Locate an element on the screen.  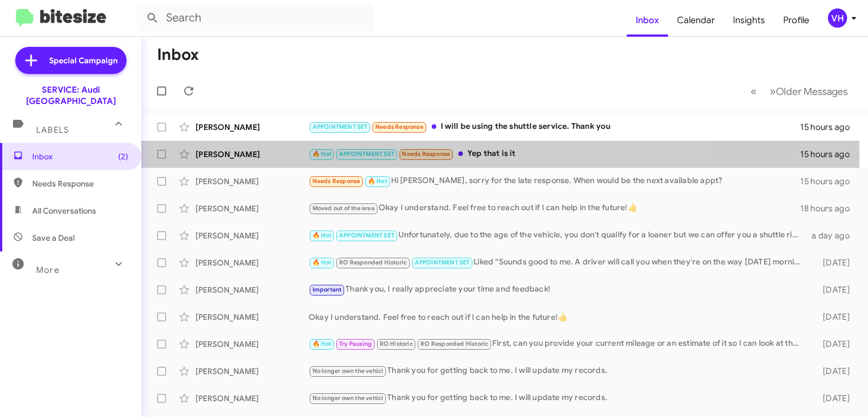
span: Try Pausing is located at coordinates (356, 344).